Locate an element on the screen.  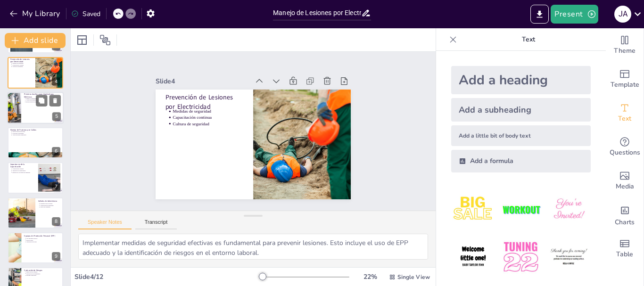
button: Export to PowerPoint is located at coordinates (539, 14).